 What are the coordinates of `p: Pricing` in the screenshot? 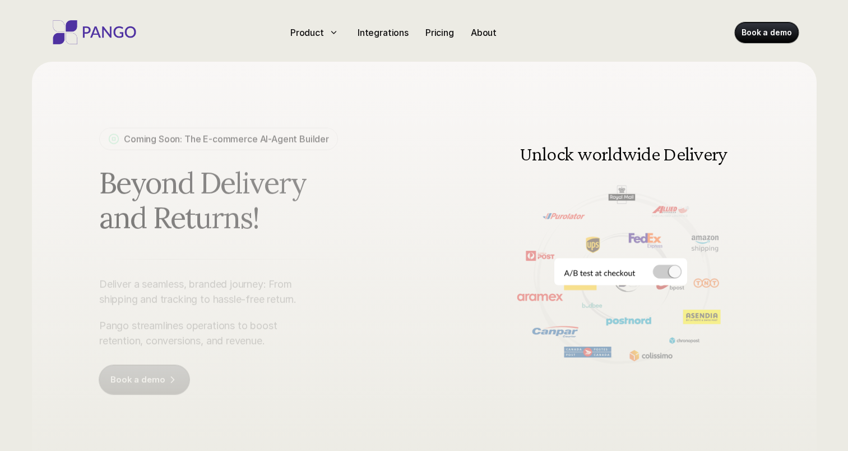 It's located at (439, 33).